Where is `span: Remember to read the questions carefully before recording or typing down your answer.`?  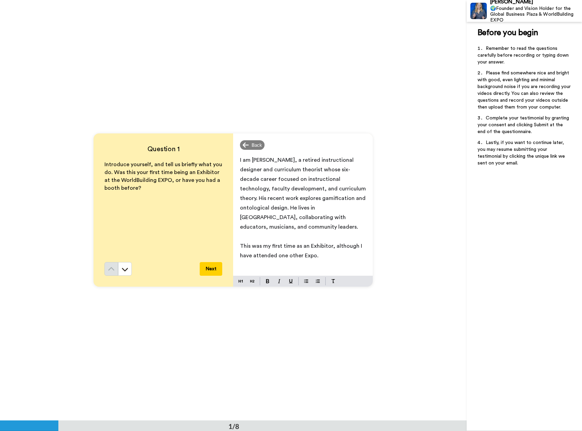 span: Remember to read the questions carefully before recording or typing down your answer. is located at coordinates (524, 55).